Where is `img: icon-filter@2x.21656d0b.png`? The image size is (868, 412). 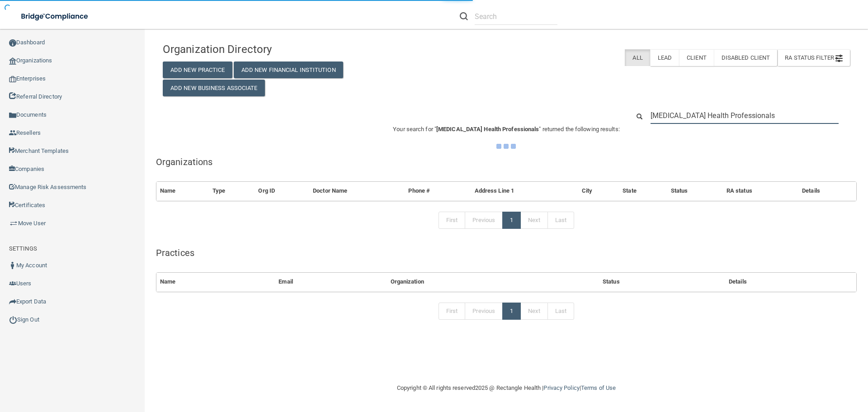
img: icon-filter@2x.21656d0b.png is located at coordinates (839, 58).